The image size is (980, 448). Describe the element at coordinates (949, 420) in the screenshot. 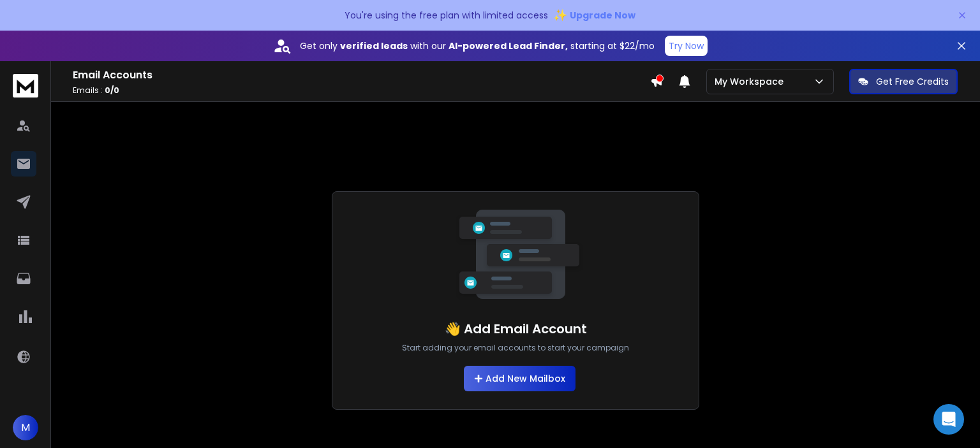

I see `div: Open Intercom Messenger` at that location.